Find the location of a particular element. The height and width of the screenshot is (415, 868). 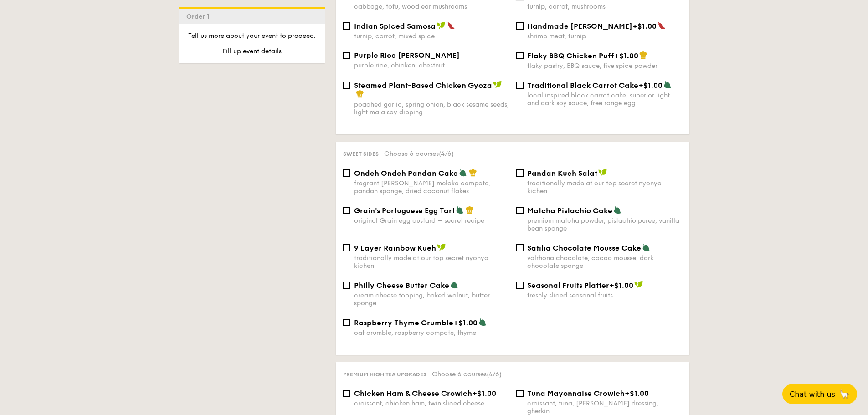

span: Chicken Ham & Cheese Crowich is located at coordinates (413, 393).